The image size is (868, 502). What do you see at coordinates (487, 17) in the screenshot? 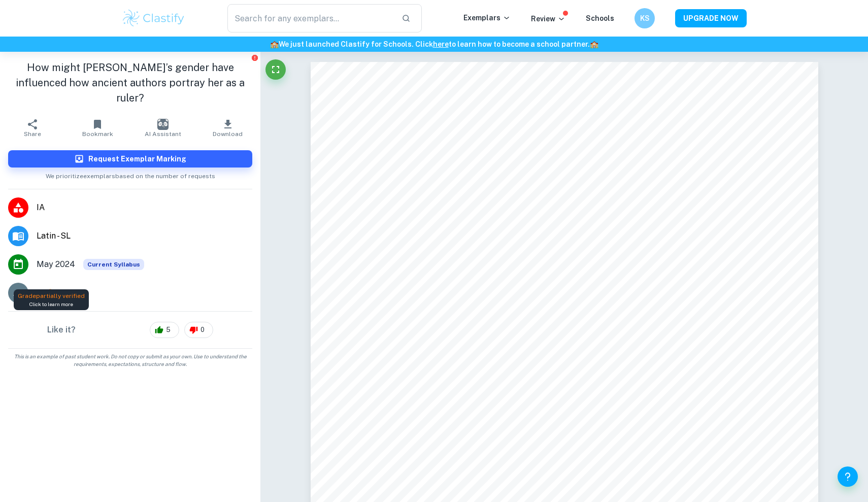
I see `p: Exemplars` at bounding box center [487, 17].